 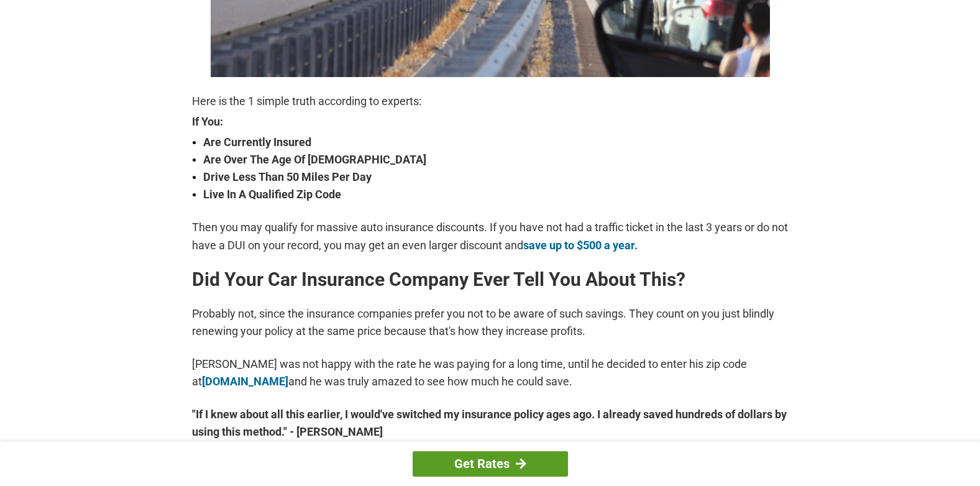 I want to click on h2: Did Your Car Insurance Company Ever Tell You About This?, so click(x=490, y=279).